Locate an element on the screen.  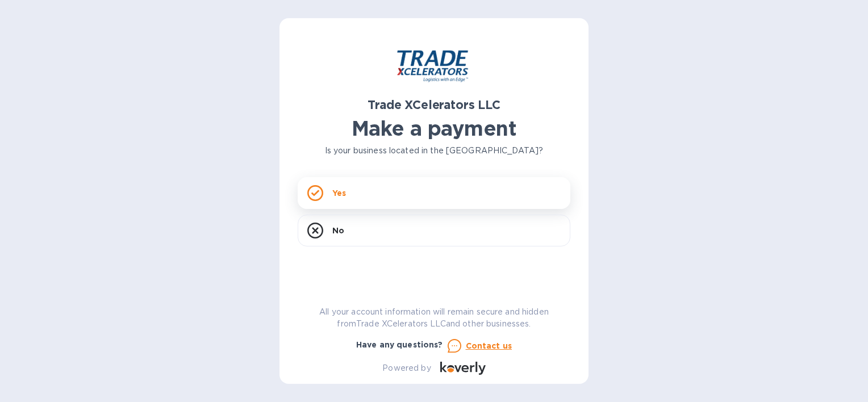
p: No is located at coordinates (338, 230).